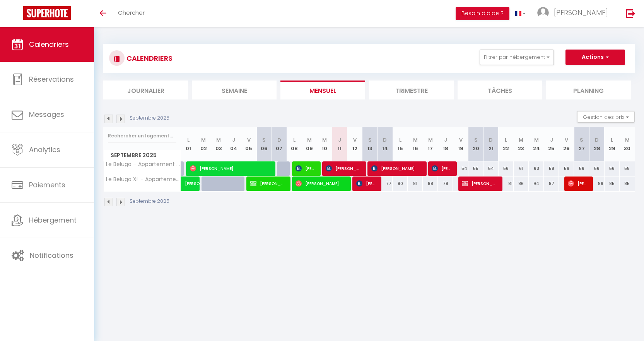  What do you see at coordinates (53, 220) in the screenshot?
I see `span: Hébergement` at bounding box center [53, 220].